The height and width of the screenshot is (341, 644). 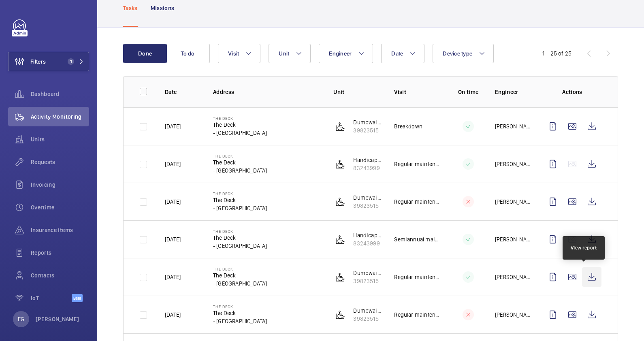 What do you see at coordinates (572, 92) in the screenshot?
I see `p: Actions` at bounding box center [572, 92].